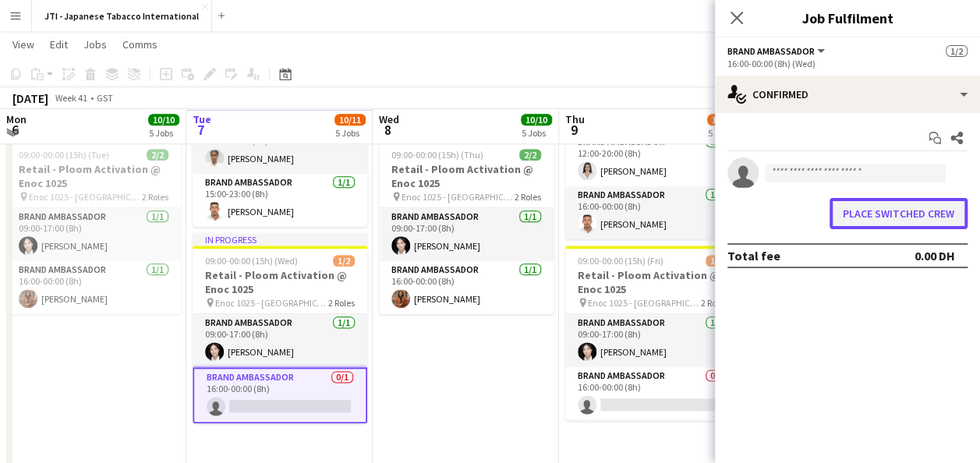 The width and height of the screenshot is (980, 463). What do you see at coordinates (771, 50) in the screenshot?
I see `span: Brand Ambassador` at bounding box center [771, 50].